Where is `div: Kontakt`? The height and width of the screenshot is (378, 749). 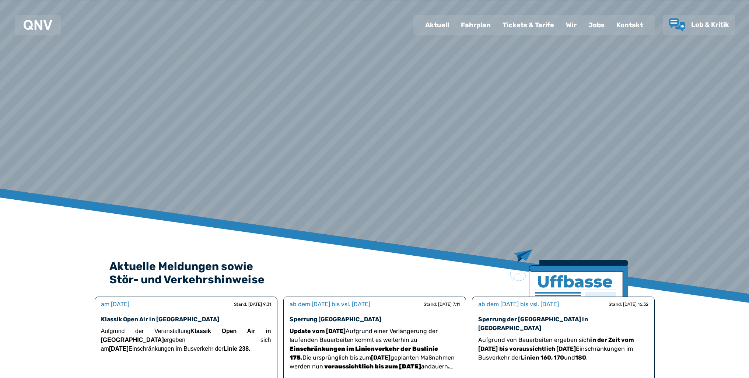
div: Kontakt is located at coordinates (630, 25).